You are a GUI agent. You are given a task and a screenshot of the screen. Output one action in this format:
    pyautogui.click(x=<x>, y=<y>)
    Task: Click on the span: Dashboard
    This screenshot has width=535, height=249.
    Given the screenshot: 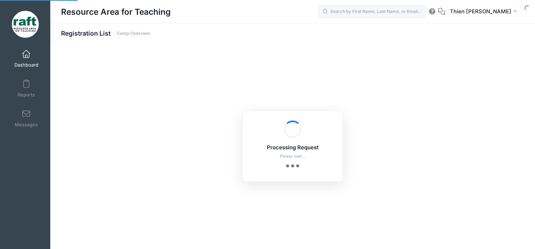 What is the action you would take?
    pyautogui.click(x=26, y=65)
    